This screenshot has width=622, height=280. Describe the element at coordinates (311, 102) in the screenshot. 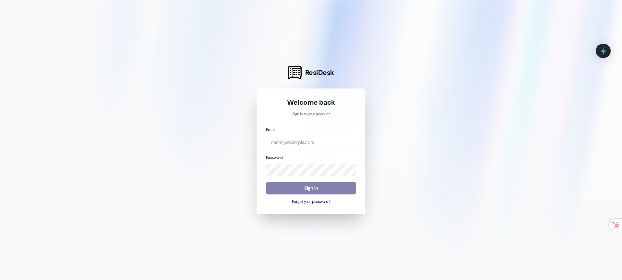

I see `h1: Welcome back` at that location.